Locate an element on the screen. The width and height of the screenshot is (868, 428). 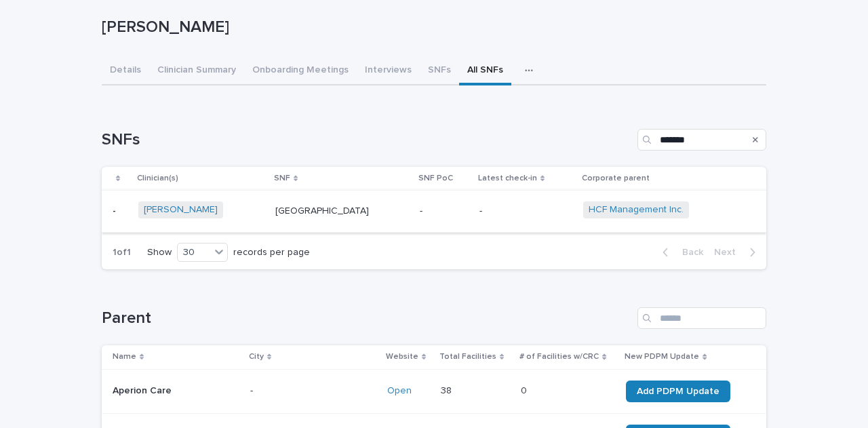
p: 38 is located at coordinates (448, 389).